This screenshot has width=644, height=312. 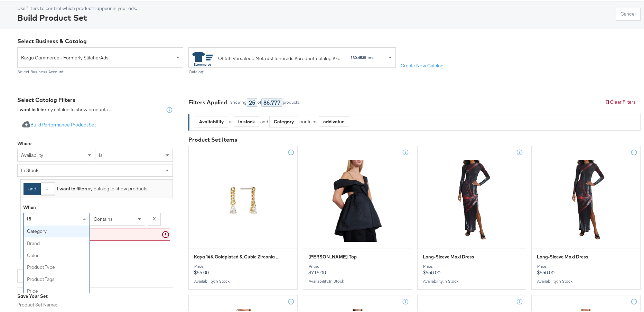 I want to click on div: brand, so click(x=56, y=241).